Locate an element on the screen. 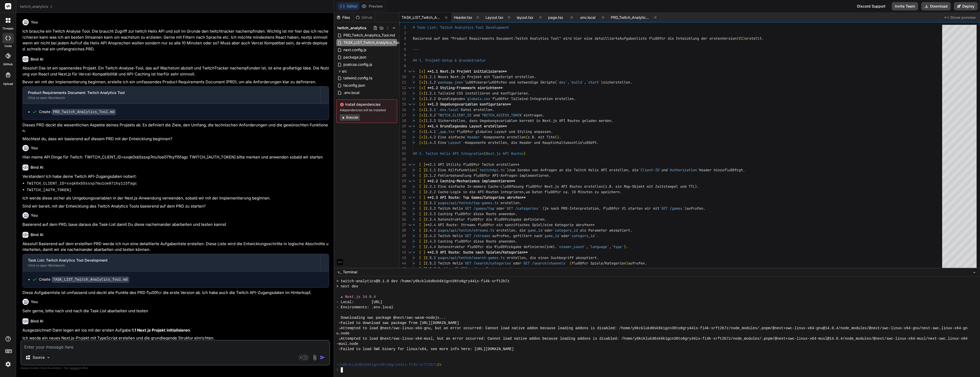  div: 23 is located at coordinates (403, 148).